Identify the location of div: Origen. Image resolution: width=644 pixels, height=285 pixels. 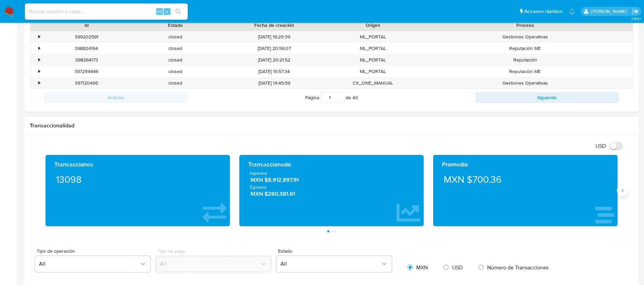
(373, 26).